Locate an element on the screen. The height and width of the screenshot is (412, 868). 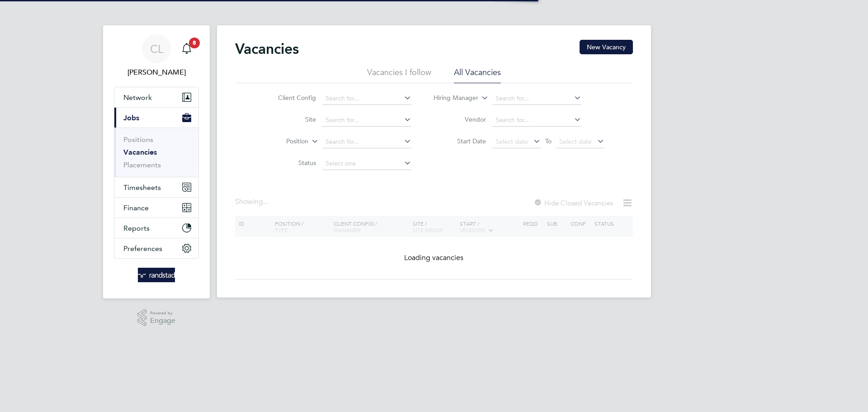
button: Timesheets is located at coordinates (156, 187).